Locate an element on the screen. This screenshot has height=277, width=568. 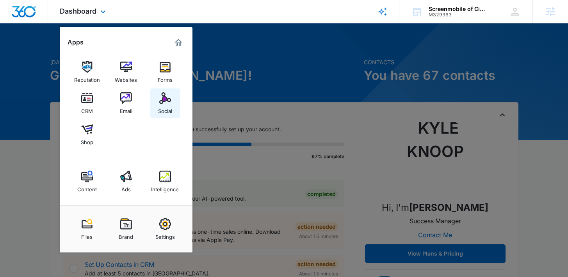
a: Social is located at coordinates (165, 103).